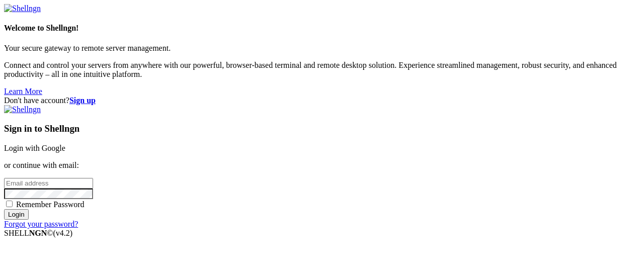  Describe the element at coordinates (322, 28) in the screenshot. I see `h4: Welcome to Shellngn!` at that location.